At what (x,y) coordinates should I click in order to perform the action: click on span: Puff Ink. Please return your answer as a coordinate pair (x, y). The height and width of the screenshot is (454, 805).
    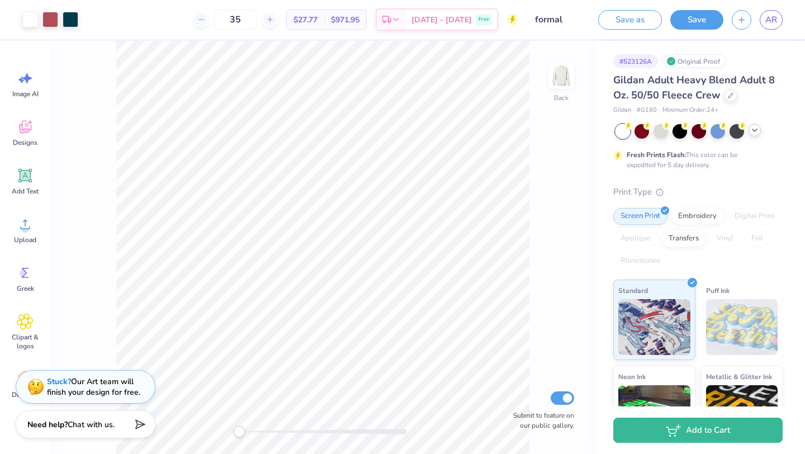
    Looking at the image, I should click on (718, 290).